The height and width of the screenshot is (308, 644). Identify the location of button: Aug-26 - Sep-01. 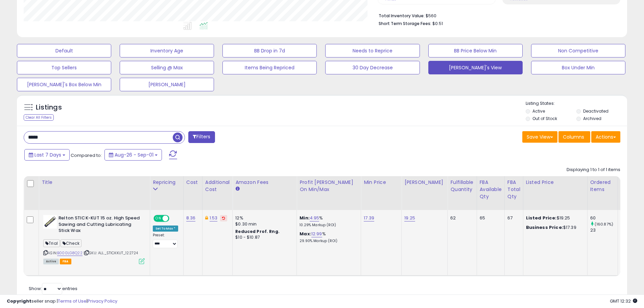
(133, 155).